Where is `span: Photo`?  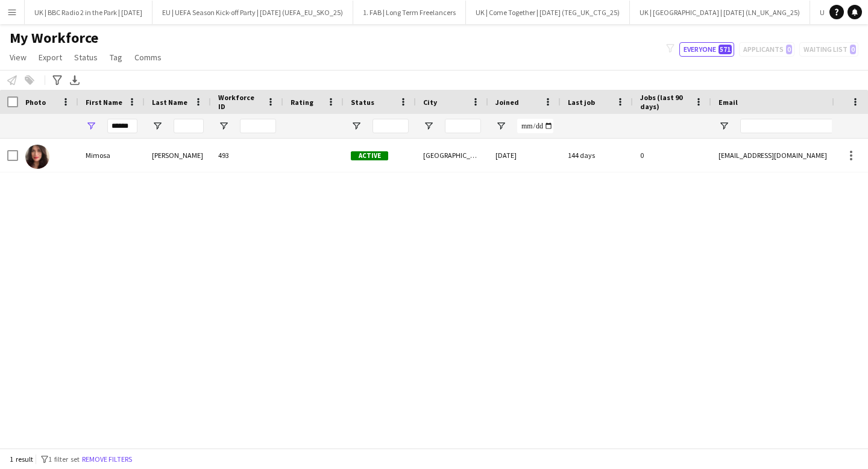 span: Photo is located at coordinates (36, 102).